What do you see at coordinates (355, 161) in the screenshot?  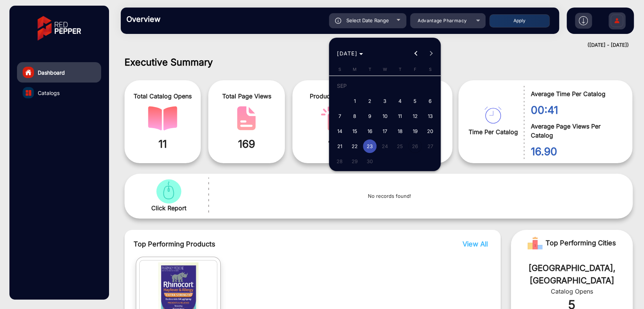 I see `span: 29` at bounding box center [355, 161].